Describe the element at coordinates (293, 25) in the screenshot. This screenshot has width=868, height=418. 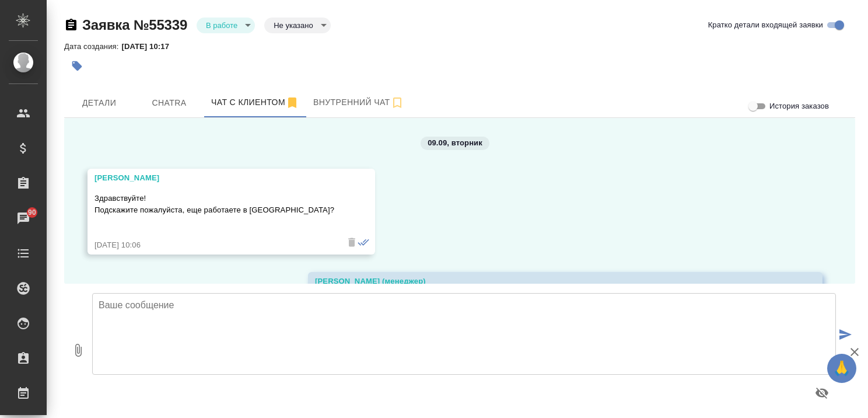
I see `button: Не указано` at that location.